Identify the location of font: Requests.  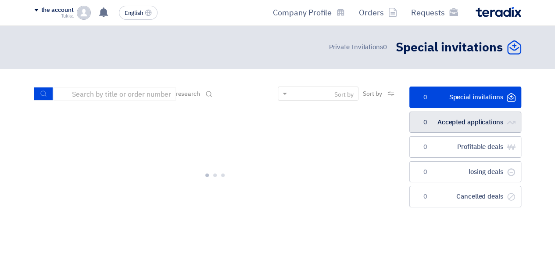
(428, 12).